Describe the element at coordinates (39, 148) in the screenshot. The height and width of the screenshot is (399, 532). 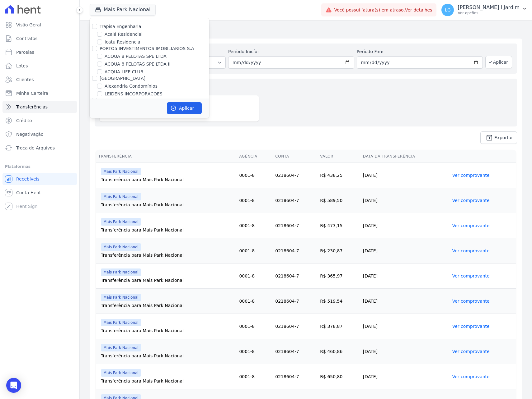
I see `a: Troca de Arquivos` at that location.